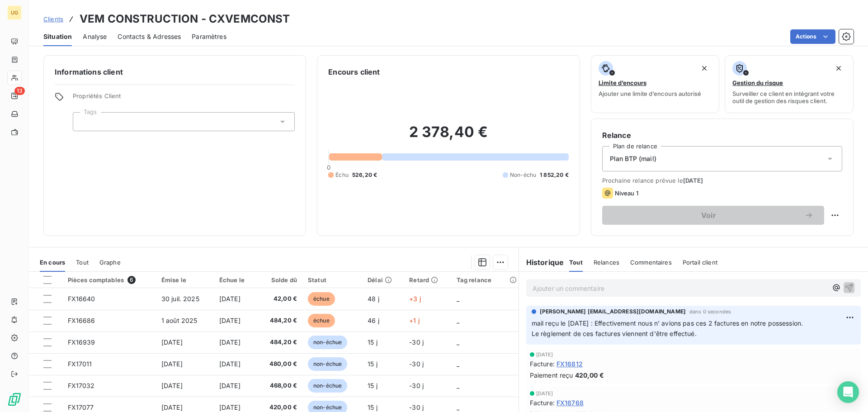 The width and height of the screenshot is (868, 412). I want to click on div: Solde dû, so click(279, 280).